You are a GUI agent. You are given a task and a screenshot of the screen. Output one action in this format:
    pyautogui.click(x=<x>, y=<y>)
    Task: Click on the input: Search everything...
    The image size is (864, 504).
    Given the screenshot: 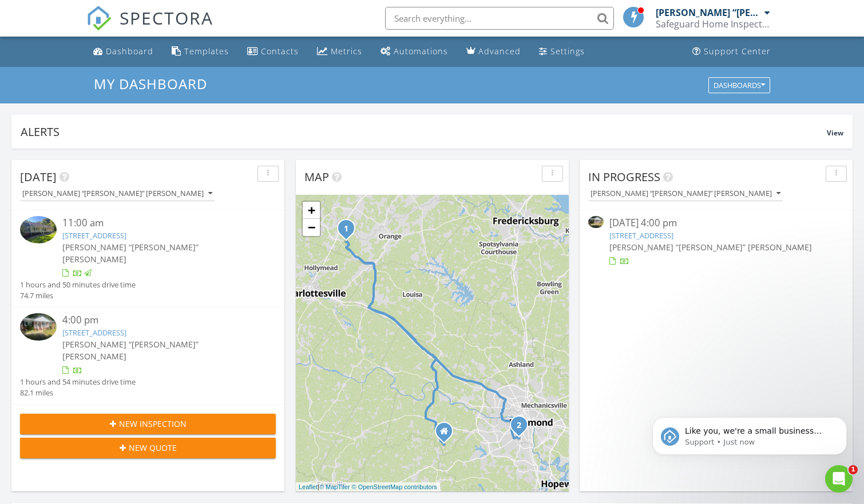 What is the action you would take?
    pyautogui.click(x=499, y=18)
    